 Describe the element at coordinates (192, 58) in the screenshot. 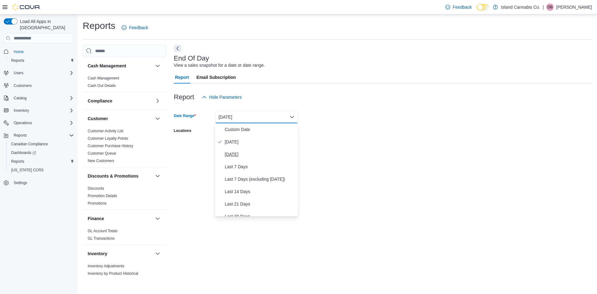

I see `h3: End Of Day` at that location.